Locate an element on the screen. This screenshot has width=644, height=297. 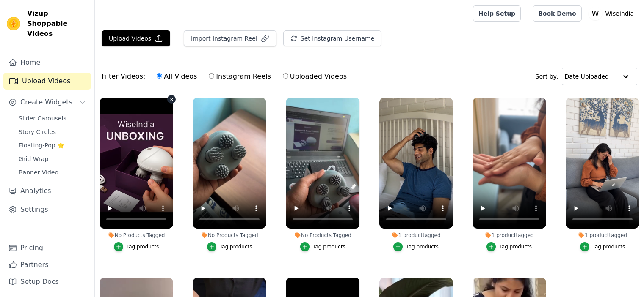
div: Filter Videos: is located at coordinates (227, 76).